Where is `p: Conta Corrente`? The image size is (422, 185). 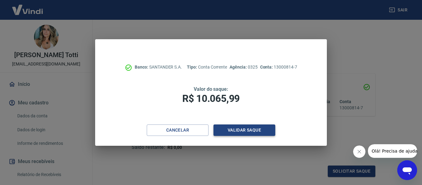 p: Conta Corrente is located at coordinates (207, 67).